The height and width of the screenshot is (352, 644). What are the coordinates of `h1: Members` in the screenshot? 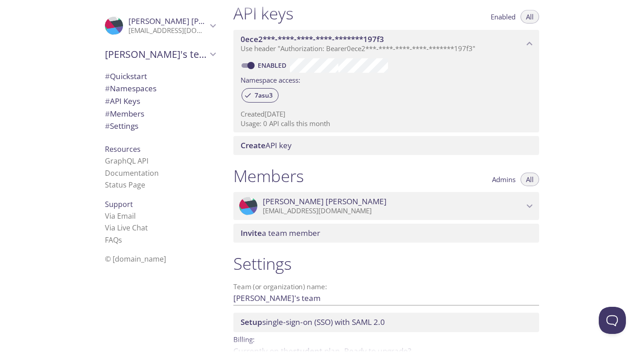 It's located at (269, 176).